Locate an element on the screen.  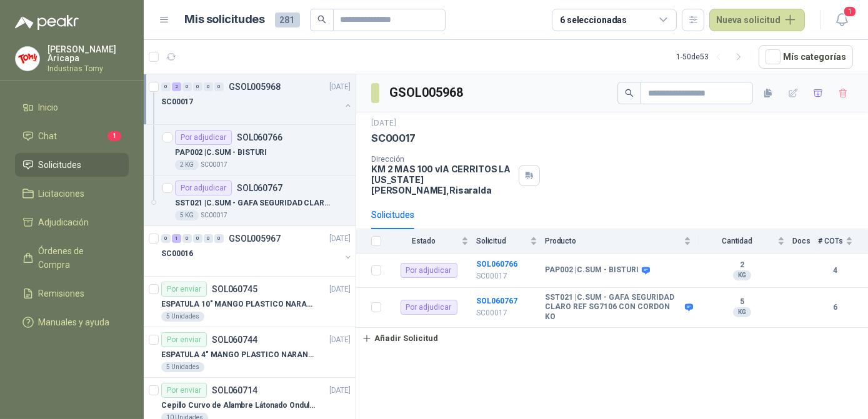
a: Inicio is located at coordinates (72, 108).